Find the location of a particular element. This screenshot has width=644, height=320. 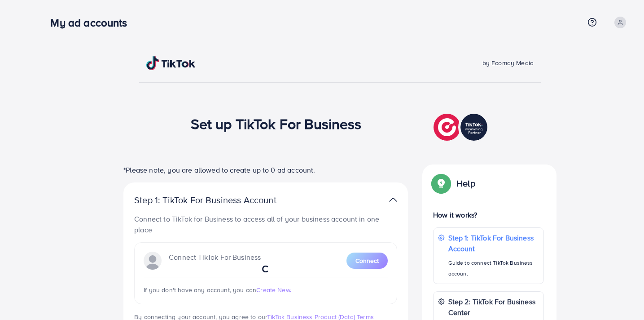

img: TikTok is located at coordinates (171, 63).